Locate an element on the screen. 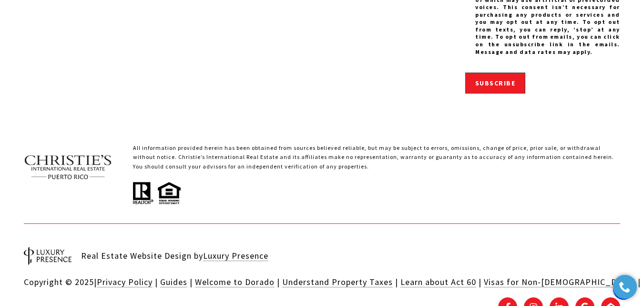  img: All information provided herein has been obtained from sources believed reliable, but may be subj... is located at coordinates (157, 192).